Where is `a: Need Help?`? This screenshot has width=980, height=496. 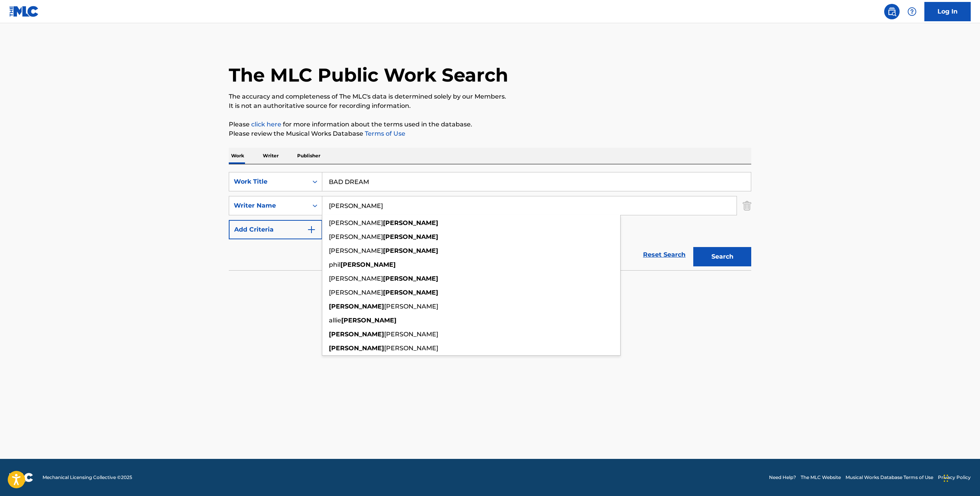 a: Need Help? is located at coordinates (782, 478).